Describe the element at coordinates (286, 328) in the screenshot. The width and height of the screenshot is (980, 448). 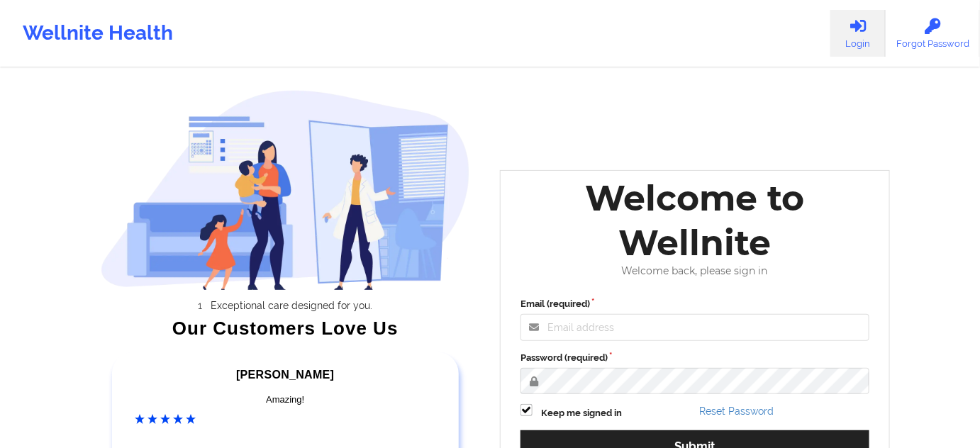
I see `div: Our Customers Love Us` at that location.